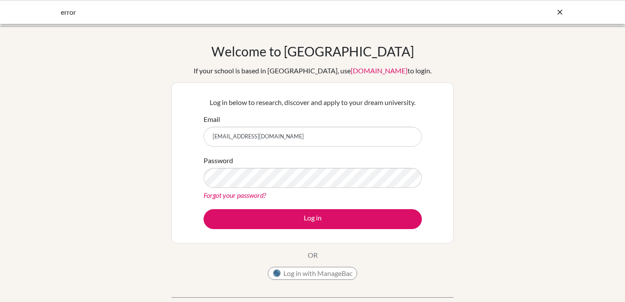 This screenshot has width=625, height=302. I want to click on label: Password, so click(218, 161).